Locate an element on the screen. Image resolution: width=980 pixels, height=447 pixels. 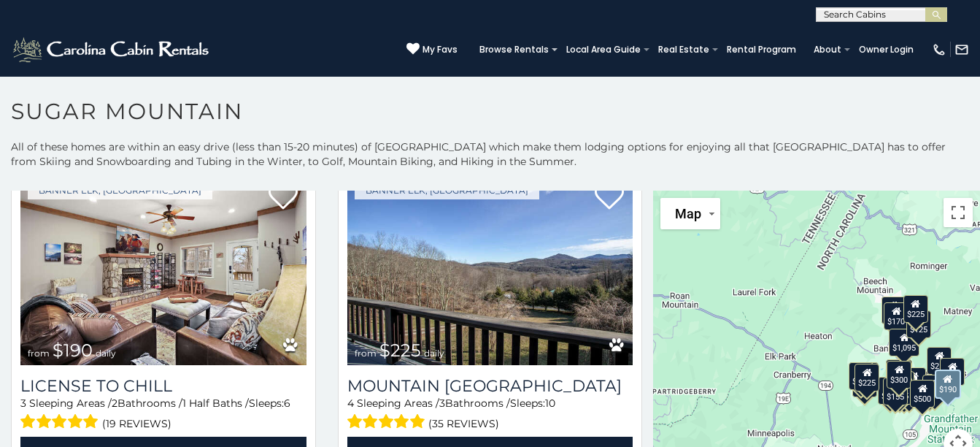
a: My Favs is located at coordinates (432, 50).